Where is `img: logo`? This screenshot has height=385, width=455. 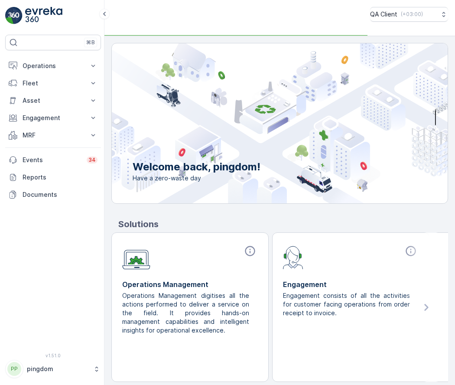 img: logo is located at coordinates (14, 16).